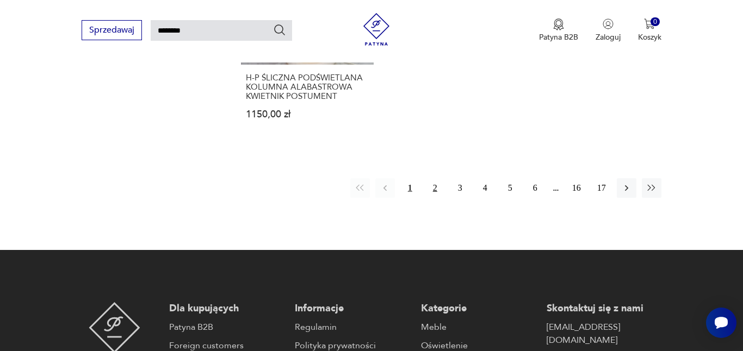  What do you see at coordinates (559, 30) in the screenshot?
I see `button: Patyna B2B` at bounding box center [559, 30].